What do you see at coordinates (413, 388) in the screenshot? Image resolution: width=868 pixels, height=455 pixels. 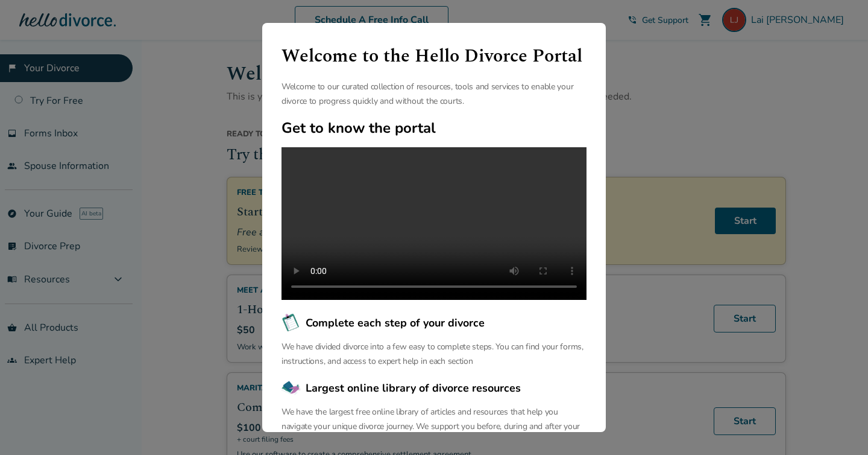 I see `span: Largest online library of divorce resources` at bounding box center [413, 388].